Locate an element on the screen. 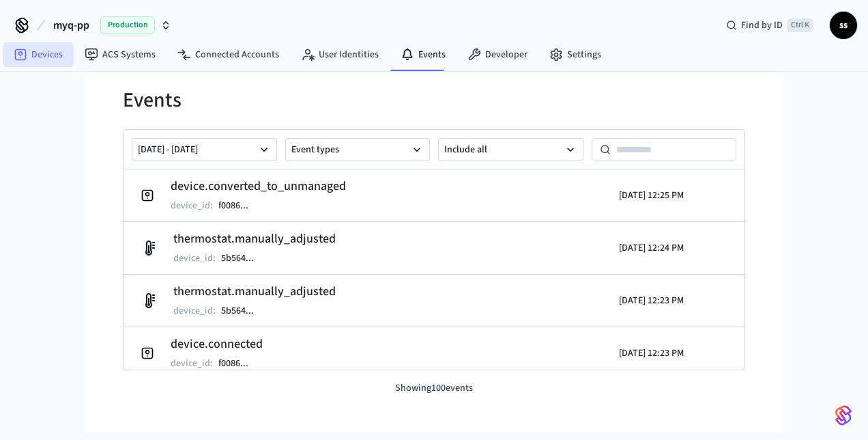 This screenshot has width=868, height=440. a: Developer is located at coordinates (498, 55).